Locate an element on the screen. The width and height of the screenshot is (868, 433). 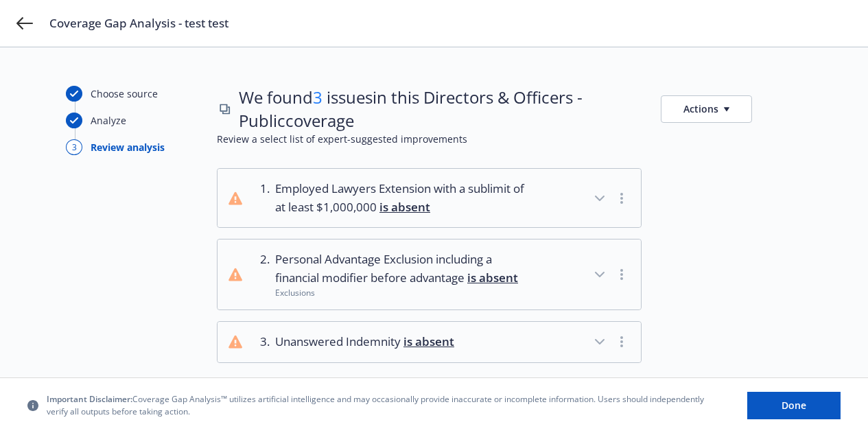
span: Unanswered Indemnity is located at coordinates (365, 342).